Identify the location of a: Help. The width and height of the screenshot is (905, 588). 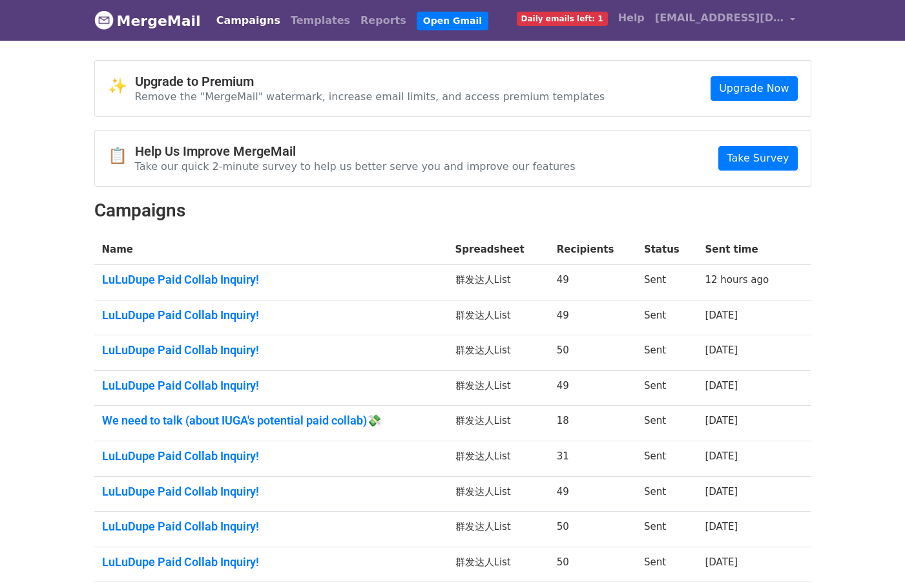
(631, 18).